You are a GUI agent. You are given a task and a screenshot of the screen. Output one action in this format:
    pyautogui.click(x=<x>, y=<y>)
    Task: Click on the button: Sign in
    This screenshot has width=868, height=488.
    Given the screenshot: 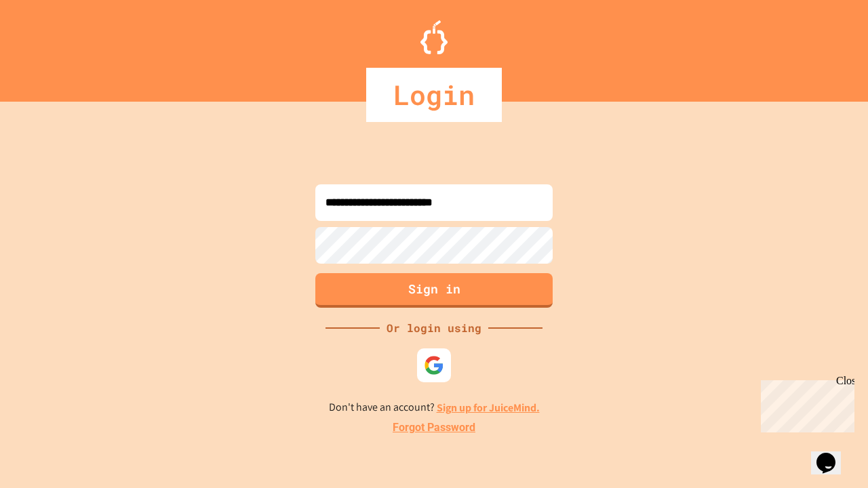 What is the action you would take?
    pyautogui.click(x=434, y=290)
    